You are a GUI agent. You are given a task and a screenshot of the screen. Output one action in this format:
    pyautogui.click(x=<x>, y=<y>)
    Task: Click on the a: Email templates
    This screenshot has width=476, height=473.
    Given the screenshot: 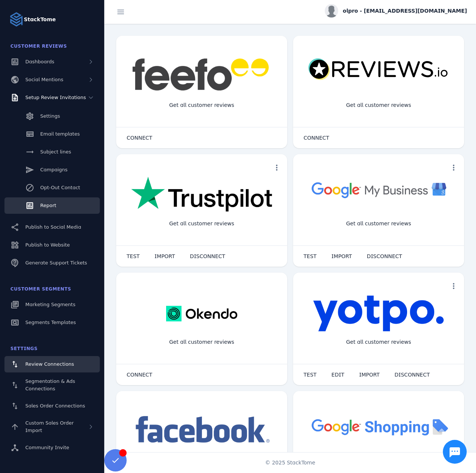 What is the action you would take?
    pyautogui.click(x=52, y=134)
    